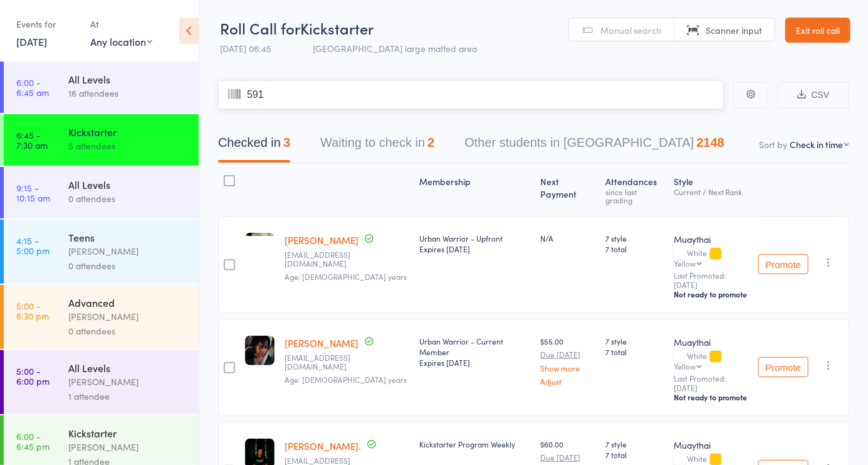 The height and width of the screenshot is (465, 868). What do you see at coordinates (121, 24) in the screenshot?
I see `div: At` at bounding box center [121, 24].